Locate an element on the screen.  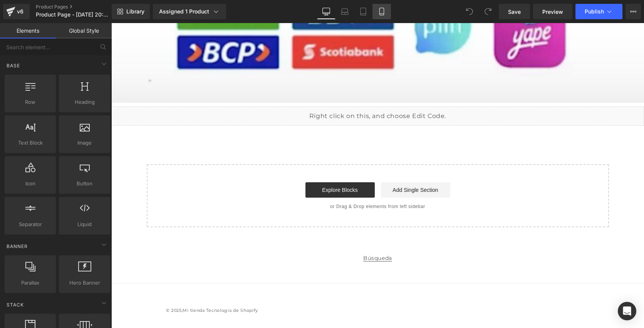
span: Row is located at coordinates (30, 102).